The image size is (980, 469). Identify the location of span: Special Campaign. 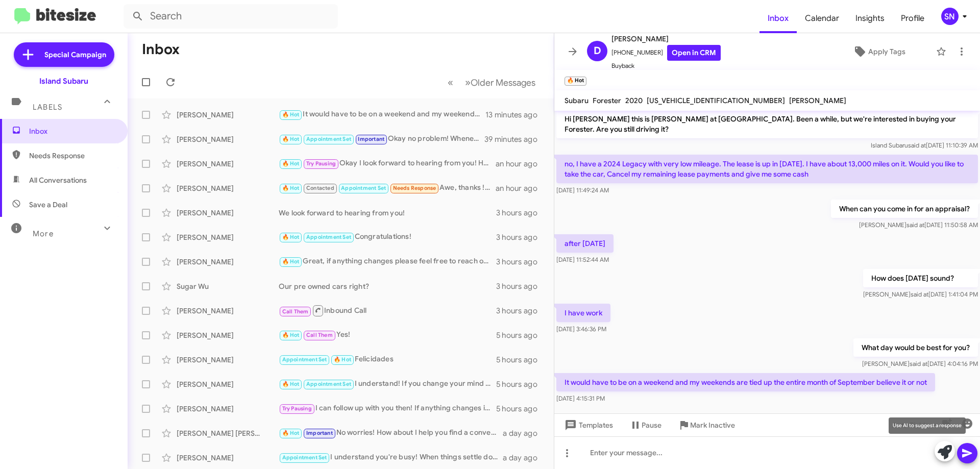
(75, 55).